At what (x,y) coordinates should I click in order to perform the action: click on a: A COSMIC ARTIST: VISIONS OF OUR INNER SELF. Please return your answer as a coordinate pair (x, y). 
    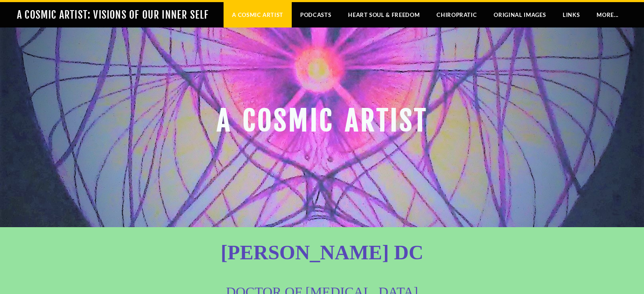
    Looking at the image, I should click on (112, 14).